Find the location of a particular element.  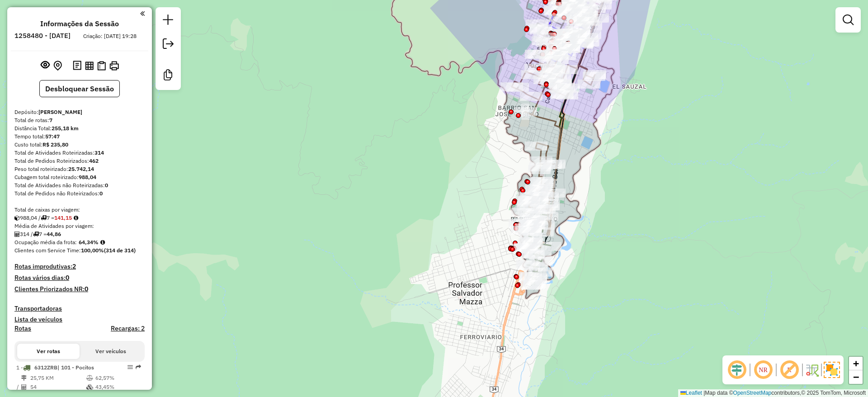

i: Meta Caixas/viagem: 186,20 Diferença: -45,05 is located at coordinates (76, 218).